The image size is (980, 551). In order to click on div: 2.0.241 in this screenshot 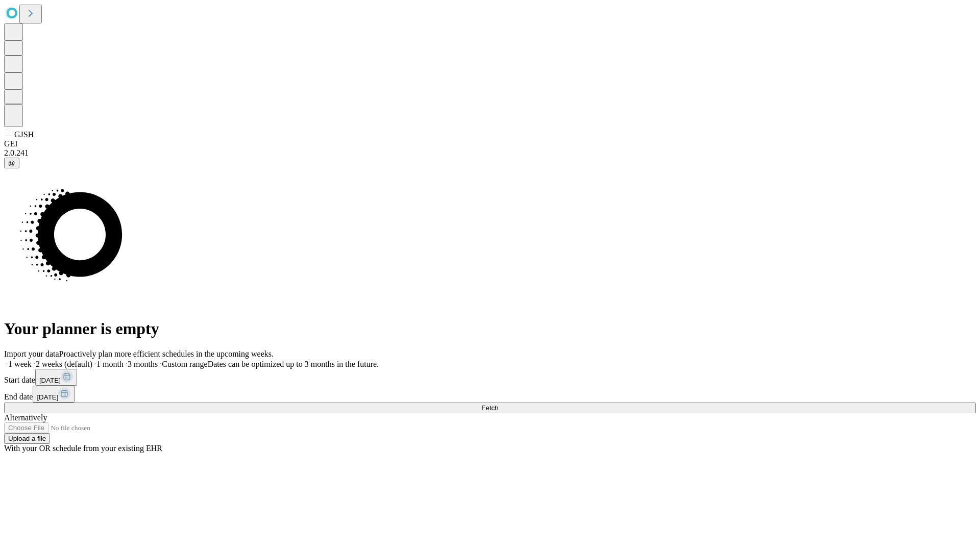, I will do `click(490, 154)`.